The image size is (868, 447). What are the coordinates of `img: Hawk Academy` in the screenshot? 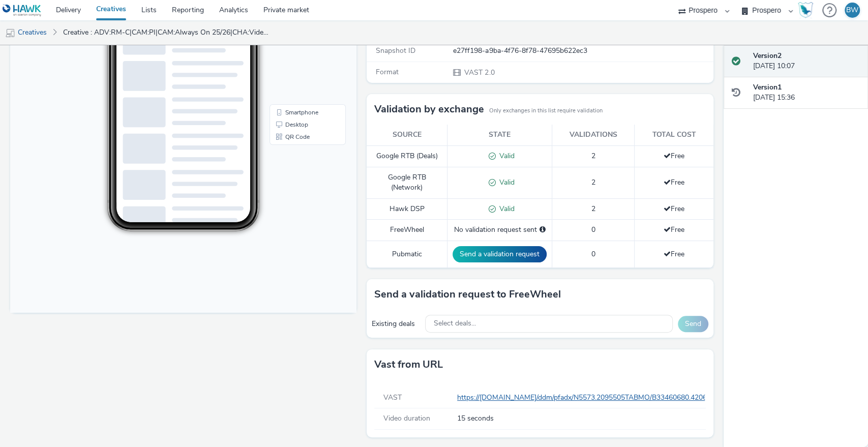 It's located at (806, 10).